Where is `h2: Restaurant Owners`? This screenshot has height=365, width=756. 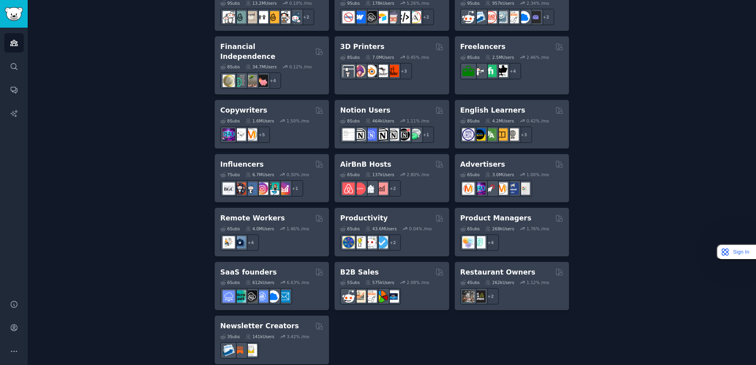 h2: Restaurant Owners is located at coordinates (498, 272).